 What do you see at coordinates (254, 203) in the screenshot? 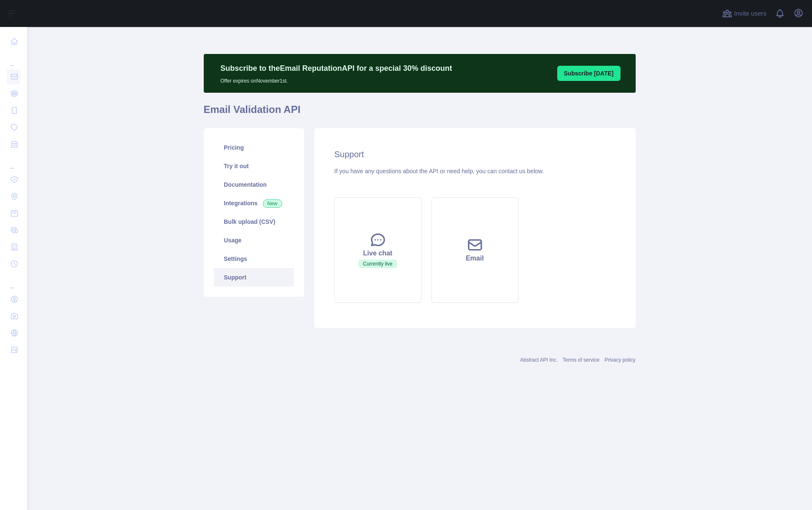
I see `a: Integrations New` at bounding box center [254, 203].